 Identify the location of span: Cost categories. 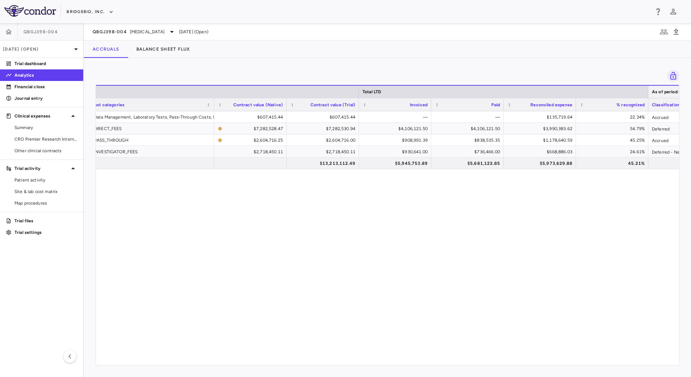
(108, 105).